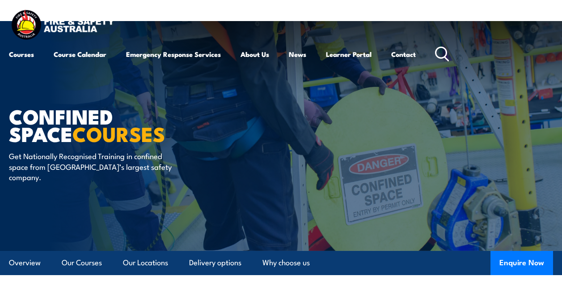  I want to click on a: Our Courses, so click(82, 262).